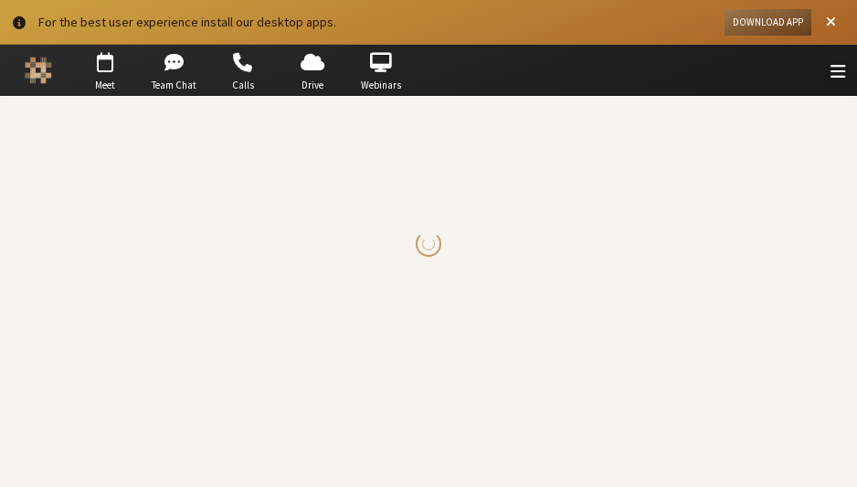 Image resolution: width=857 pixels, height=487 pixels. Describe the element at coordinates (105, 85) in the screenshot. I see `span: Meet` at that location.